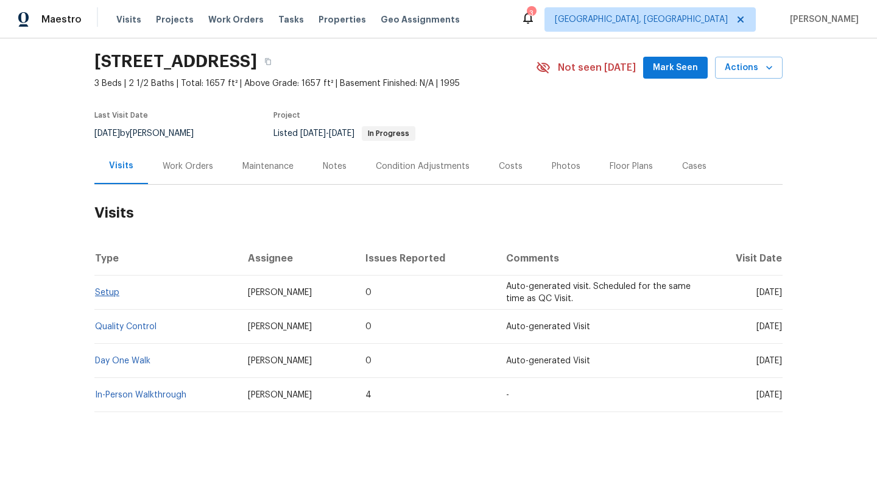  Describe the element at coordinates (297, 258) in the screenshot. I see `th: Assignee` at that location.